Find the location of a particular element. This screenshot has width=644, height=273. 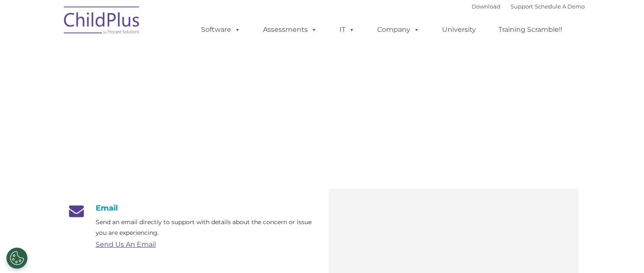

h4: Email is located at coordinates (191, 208).